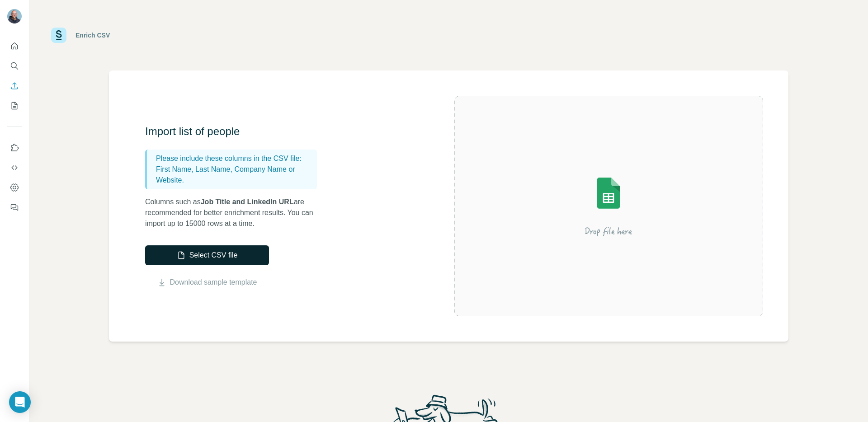  I want to click on button: Use Surfe on LinkedIn, so click(14, 147).